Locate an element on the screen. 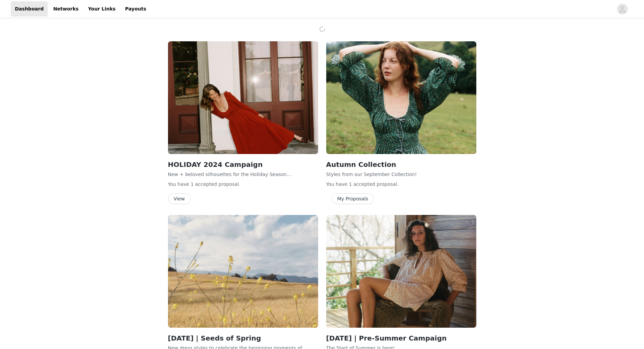 The height and width of the screenshot is (349, 644). a: Dashboard is located at coordinates (29, 9).